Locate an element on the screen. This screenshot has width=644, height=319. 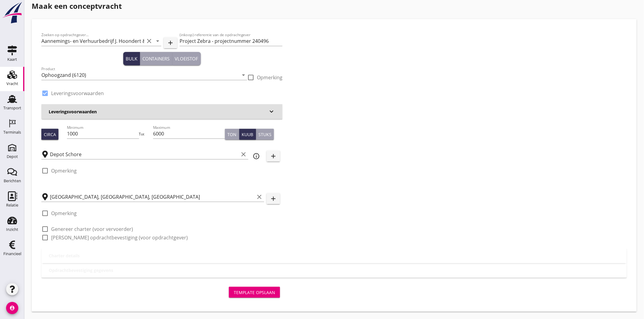
div: Depot is located at coordinates (12, 157).